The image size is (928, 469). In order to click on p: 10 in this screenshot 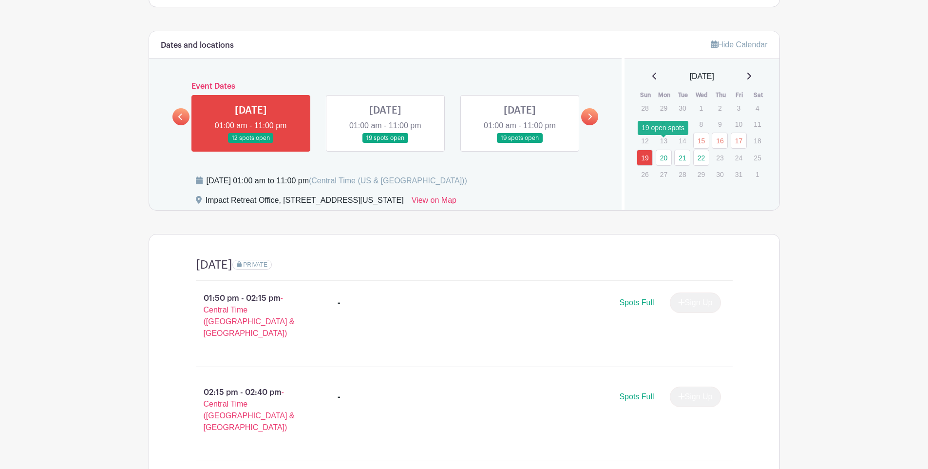, I will do `click(738, 124)`.